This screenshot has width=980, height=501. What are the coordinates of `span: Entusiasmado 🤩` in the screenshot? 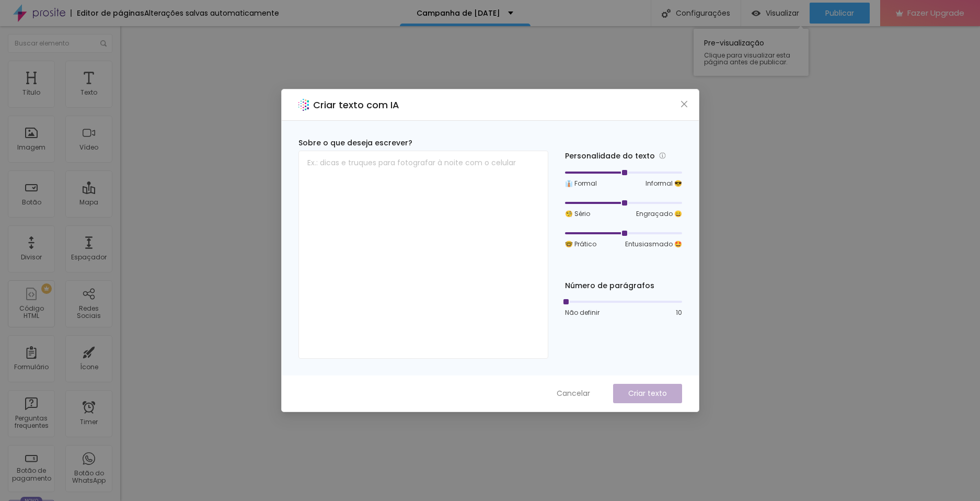 It's located at (654, 244).